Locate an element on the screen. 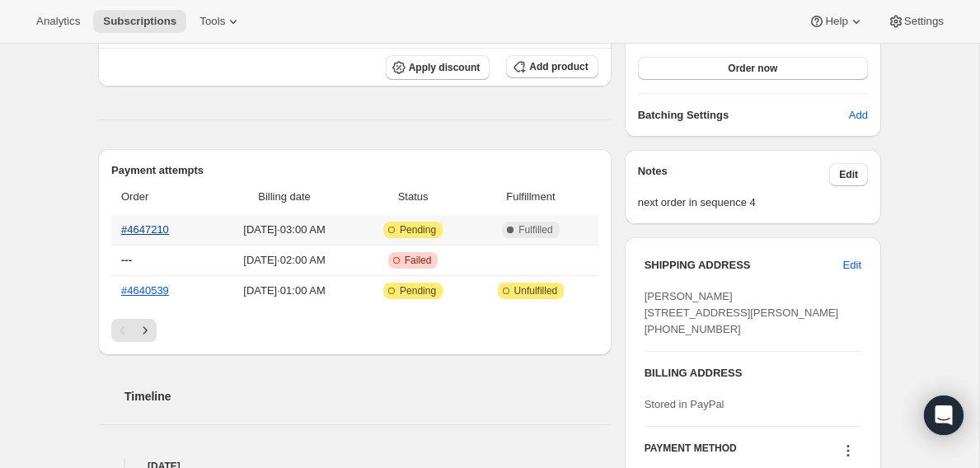 Image resolution: width=980 pixels, height=468 pixels. nav: Pagination is located at coordinates (355, 330).